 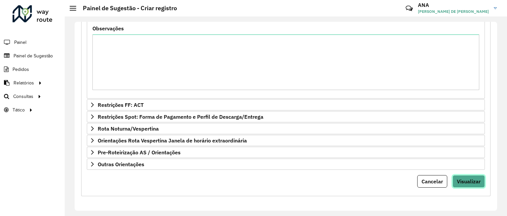 What do you see at coordinates (121, 105) in the screenshot?
I see `span: Restrições FF: ACT` at bounding box center [121, 105].